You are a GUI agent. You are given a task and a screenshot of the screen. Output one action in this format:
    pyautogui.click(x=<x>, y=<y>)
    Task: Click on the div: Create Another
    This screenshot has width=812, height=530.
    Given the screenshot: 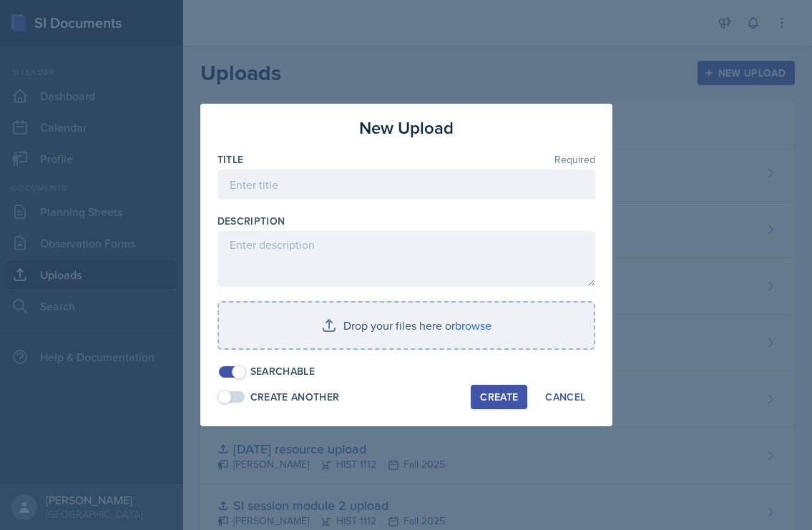 What is the action you would take?
    pyautogui.click(x=295, y=397)
    